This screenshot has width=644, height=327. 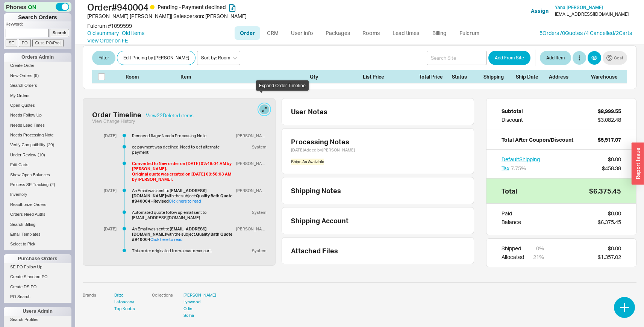 What do you see at coordinates (577, 33) in the screenshot?
I see `a: 5Orders /0Quotes /4 Cancelled` at bounding box center [577, 33].